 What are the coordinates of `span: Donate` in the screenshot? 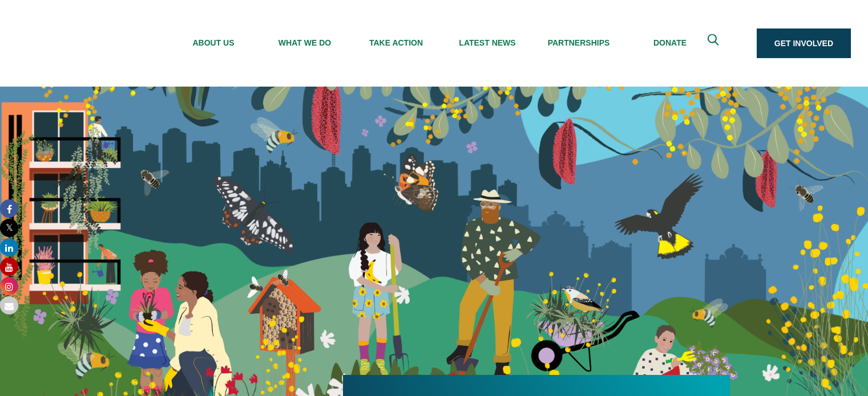 It's located at (670, 43).